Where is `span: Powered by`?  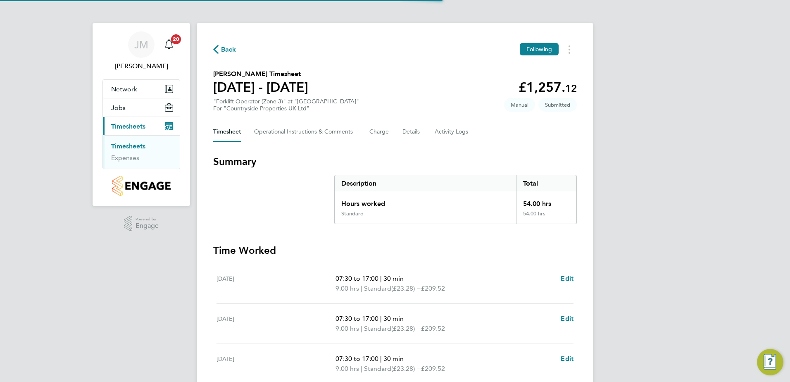 span: Powered by is located at coordinates (147, 219).